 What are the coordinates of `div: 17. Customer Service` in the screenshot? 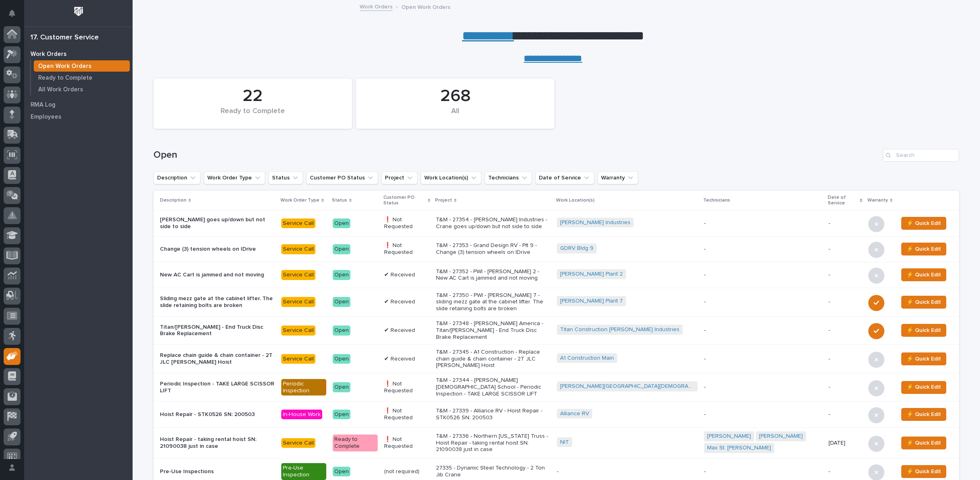 It's located at (65, 37).